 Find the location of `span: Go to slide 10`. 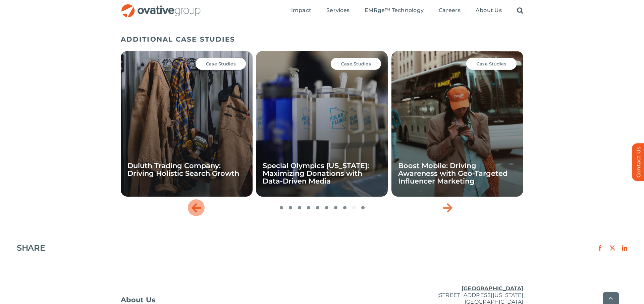

span: Go to slide 10 is located at coordinates (363, 208).